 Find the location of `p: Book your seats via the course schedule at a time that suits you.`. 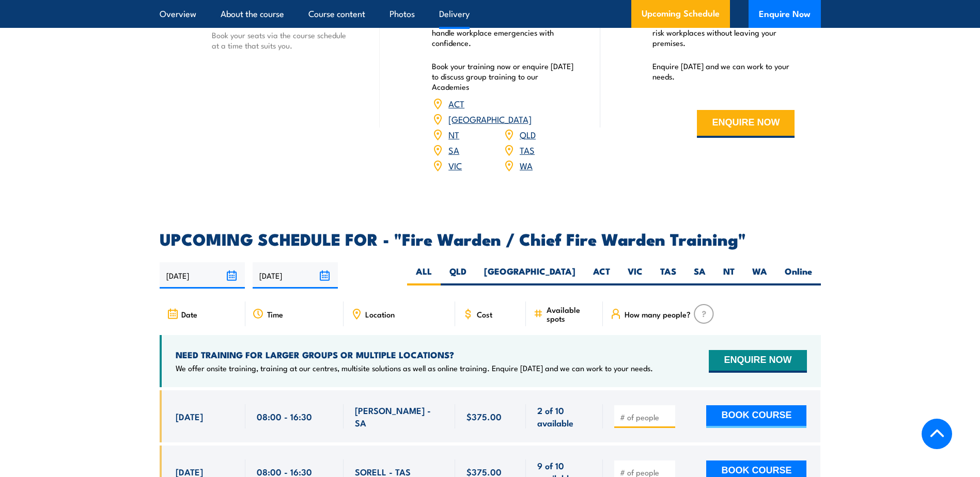

p: Book your seats via the course schedule at a time that suits you. is located at coordinates (283, 41).